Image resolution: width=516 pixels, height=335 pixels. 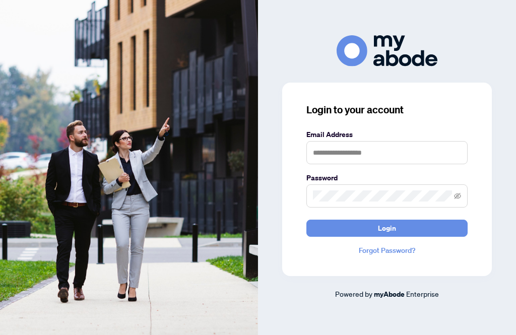 I want to click on label: Password, so click(x=387, y=178).